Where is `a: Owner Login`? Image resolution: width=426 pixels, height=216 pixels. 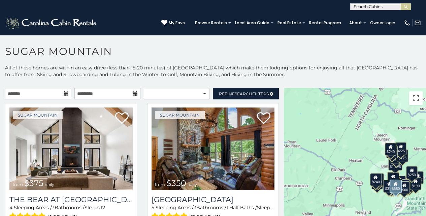
a: Owner Login is located at coordinates (382, 23).